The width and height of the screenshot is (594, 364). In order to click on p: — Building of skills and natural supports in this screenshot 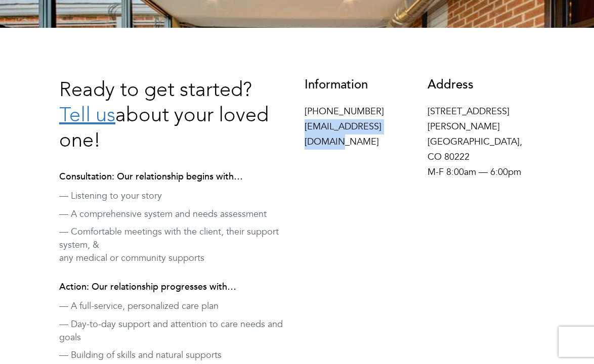, I will do `click(174, 355)`.